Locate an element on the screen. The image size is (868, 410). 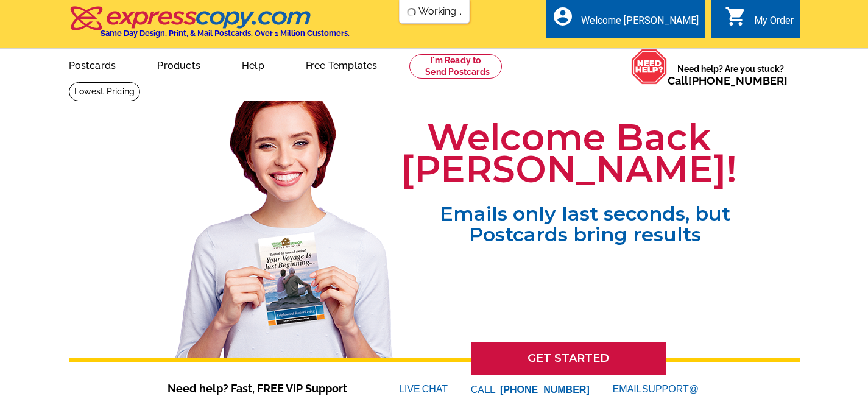
a: shopping_cart My Order is located at coordinates (759, 20).